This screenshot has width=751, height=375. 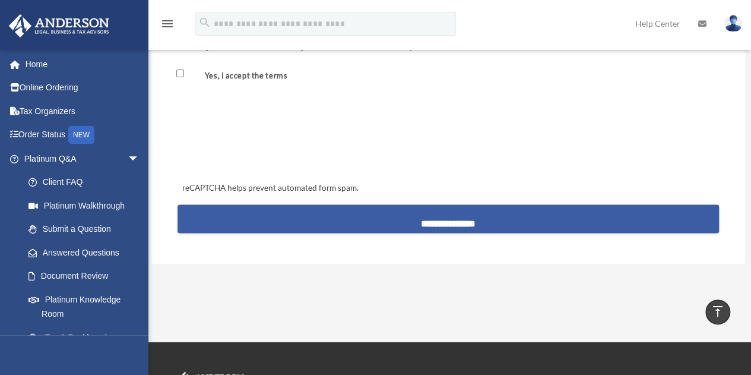 I want to click on a: Platinum Q&Aarrow_drop_down, so click(x=82, y=158).